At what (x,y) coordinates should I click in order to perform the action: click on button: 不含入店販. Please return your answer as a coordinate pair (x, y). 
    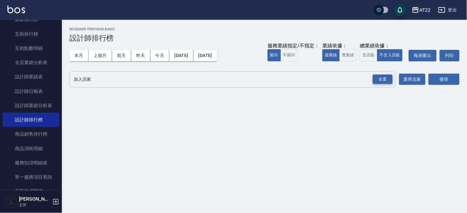
    Looking at the image, I should click on (390, 55).